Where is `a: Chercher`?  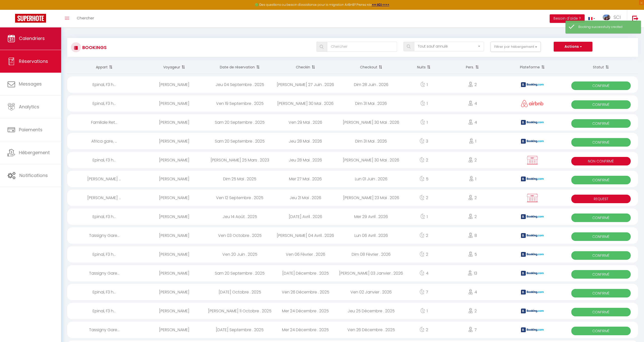
a: Chercher is located at coordinates (85, 19).